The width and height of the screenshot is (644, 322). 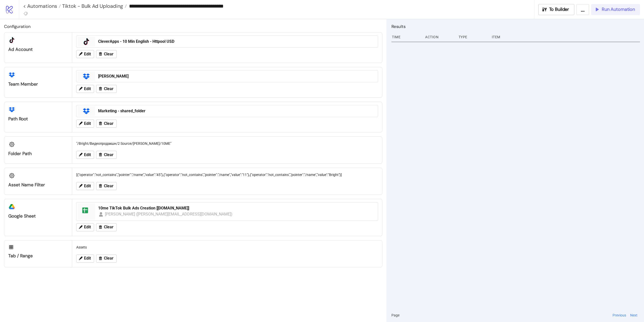 I want to click on h2: Configuration, so click(x=193, y=26).